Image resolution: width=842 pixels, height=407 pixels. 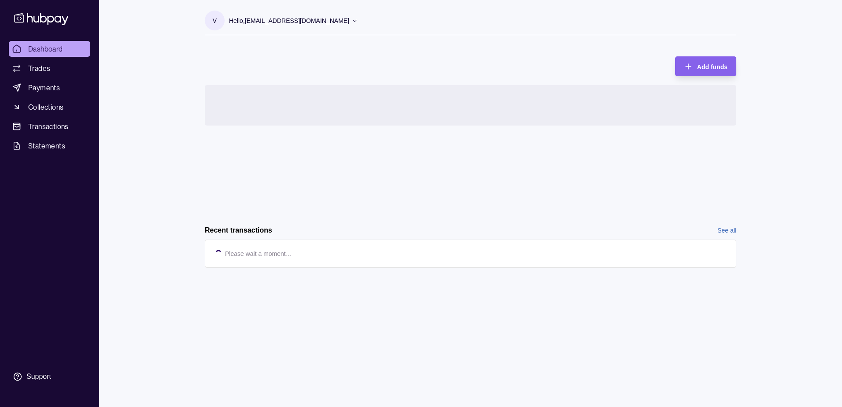 What do you see at coordinates (47, 146) in the screenshot?
I see `span: Statements` at bounding box center [47, 146].